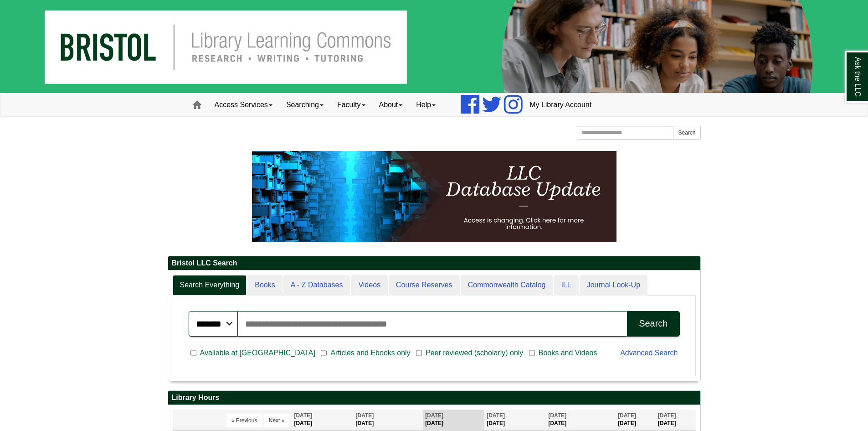 The height and width of the screenshot is (431, 868). I want to click on a: ILL, so click(566, 285).